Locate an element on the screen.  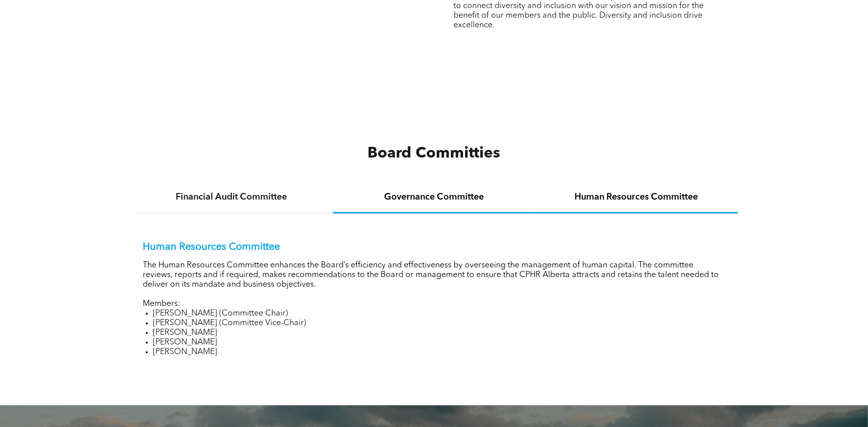
h4: Human Resources Committee is located at coordinates (637, 197).